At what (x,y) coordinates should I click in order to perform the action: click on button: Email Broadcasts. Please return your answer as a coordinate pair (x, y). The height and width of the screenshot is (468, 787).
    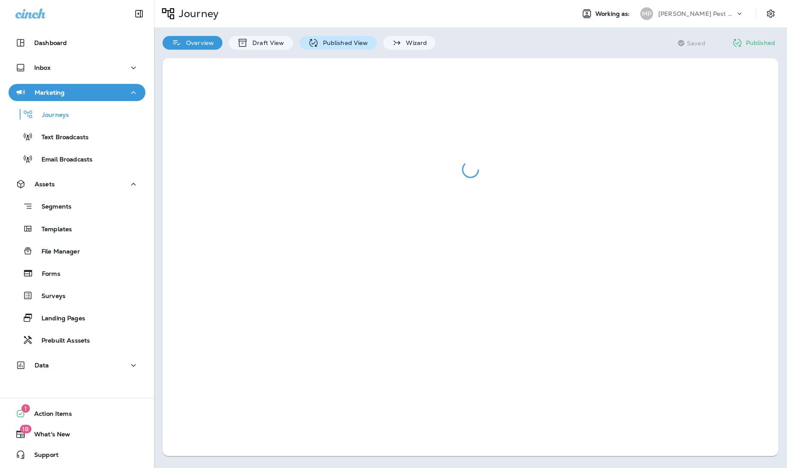
    Looking at the image, I should click on (77, 159).